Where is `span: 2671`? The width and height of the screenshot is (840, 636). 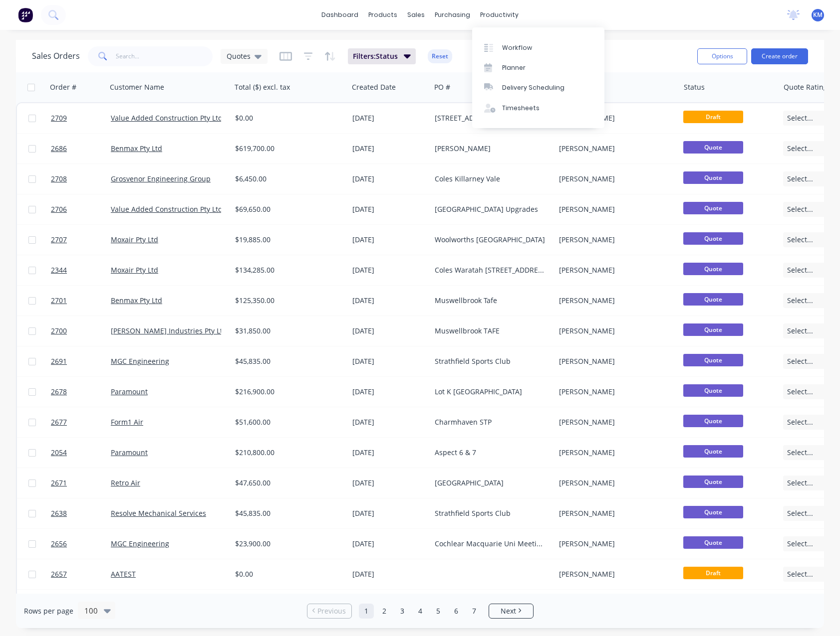
span: 2671 is located at coordinates (59, 483).